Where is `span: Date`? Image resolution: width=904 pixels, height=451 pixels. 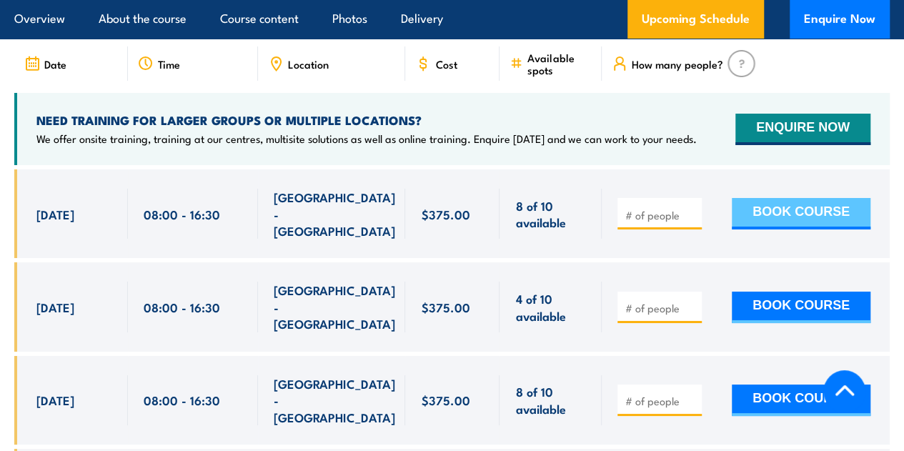
span: Date is located at coordinates (55, 64).